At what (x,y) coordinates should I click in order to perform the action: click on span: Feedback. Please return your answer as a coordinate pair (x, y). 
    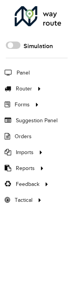
    Looking at the image, I should click on (28, 184).